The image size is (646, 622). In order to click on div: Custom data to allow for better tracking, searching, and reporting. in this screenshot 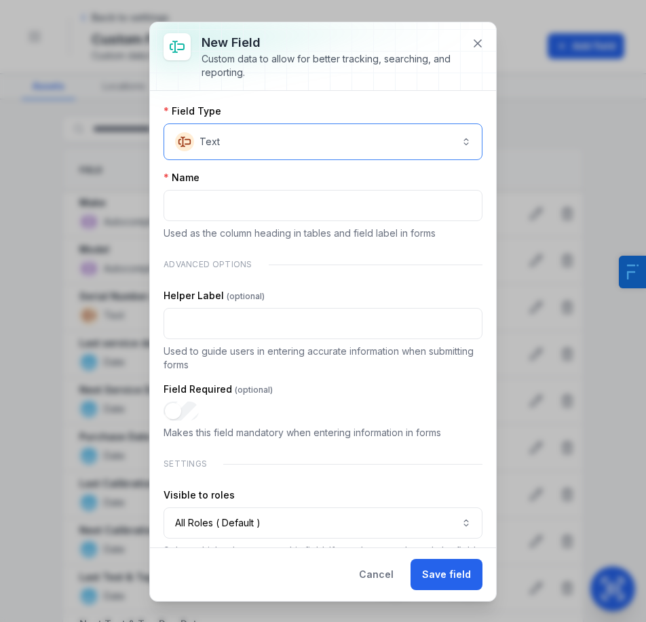, I will do `click(331, 66)`.